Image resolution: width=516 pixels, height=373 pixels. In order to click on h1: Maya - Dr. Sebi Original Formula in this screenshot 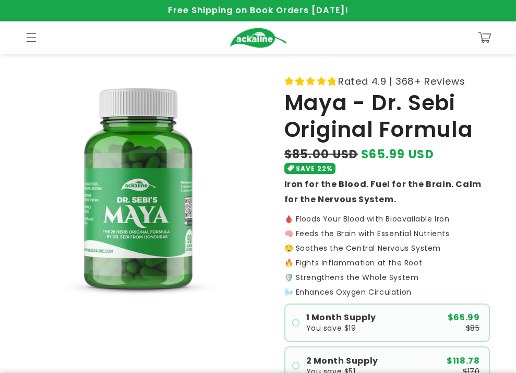, I will do `click(387, 116)`.